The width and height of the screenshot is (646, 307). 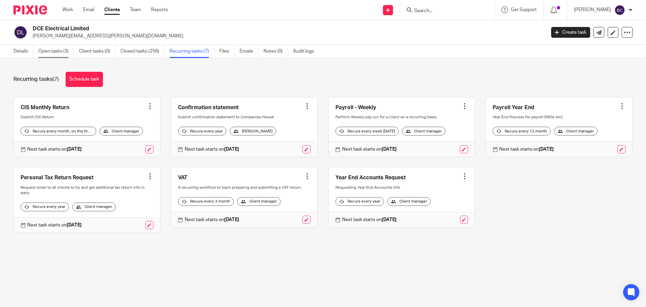 What do you see at coordinates (192, 51) in the screenshot?
I see `a: Recurring tasks (7)` at bounding box center [192, 51].